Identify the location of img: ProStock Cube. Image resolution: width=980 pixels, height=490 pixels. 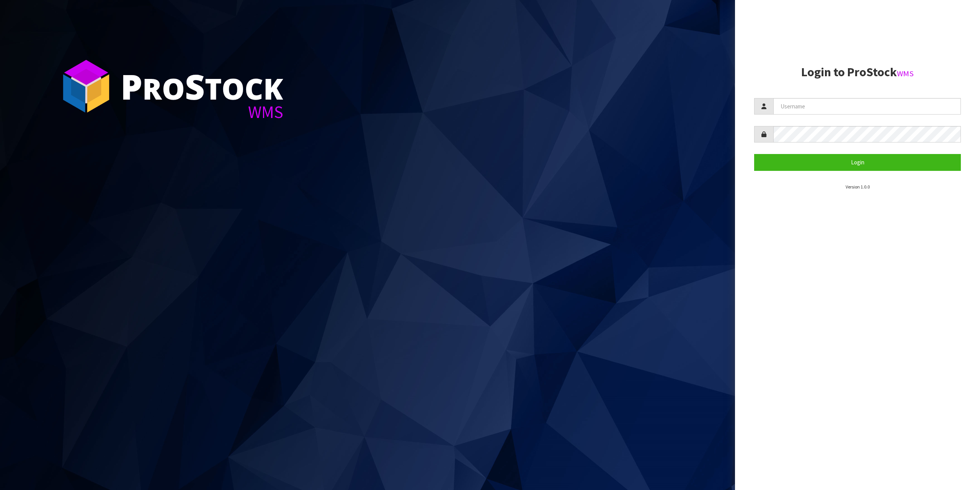
(86, 86).